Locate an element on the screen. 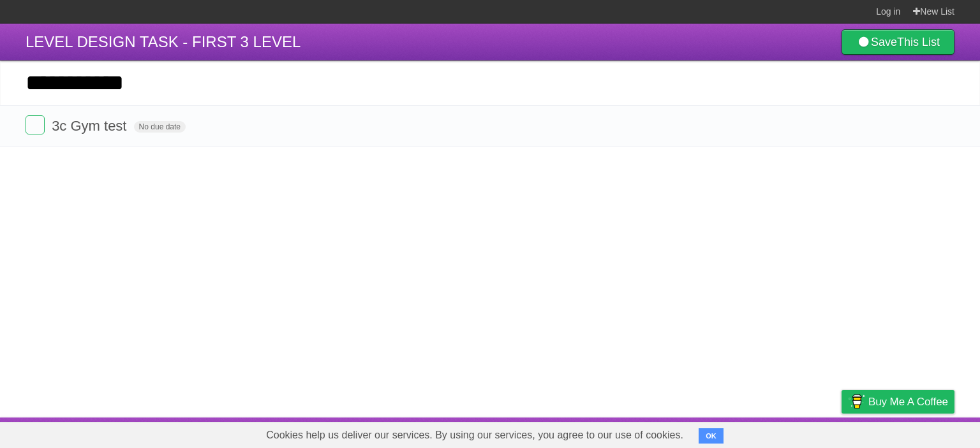  a: Privacy is located at coordinates (842, 433).